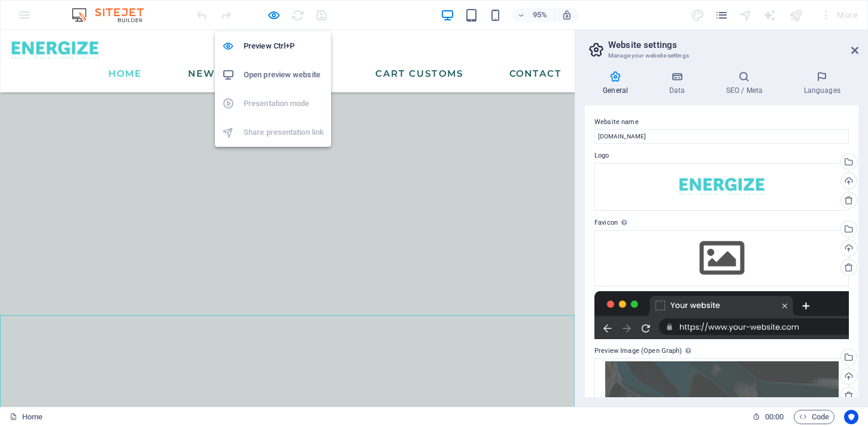 This screenshot has height=426, width=868. What do you see at coordinates (26, 416) in the screenshot?
I see `a: Click to cancel selection. Double-click to open Pages` at bounding box center [26, 416].